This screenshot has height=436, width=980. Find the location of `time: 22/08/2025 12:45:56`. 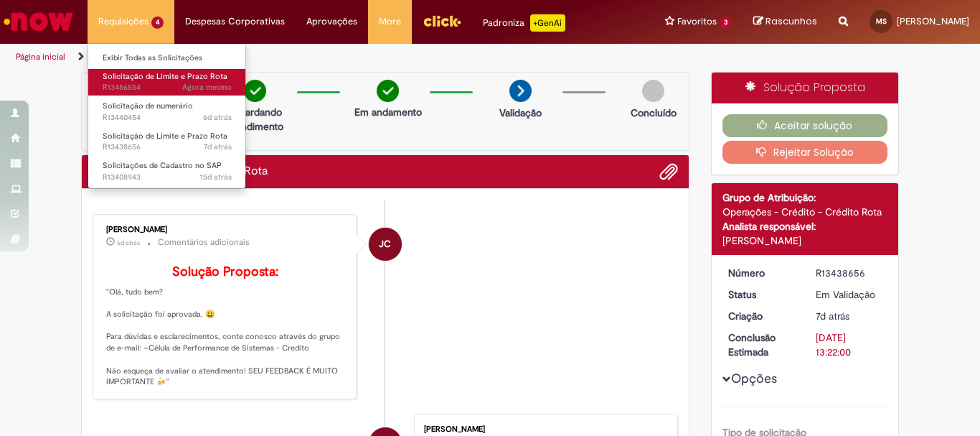

time: 22/08/2025 12:45:56 is located at coordinates (129, 243).